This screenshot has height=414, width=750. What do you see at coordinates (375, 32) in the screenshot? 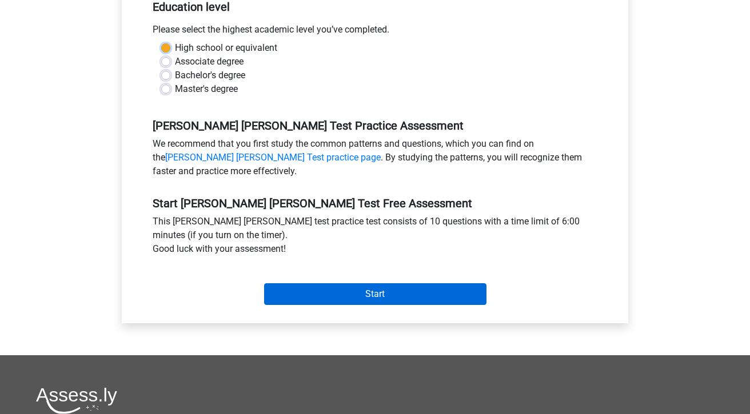
I see `div: Please select the highest academic level you’ve completed.` at bounding box center [375, 32].